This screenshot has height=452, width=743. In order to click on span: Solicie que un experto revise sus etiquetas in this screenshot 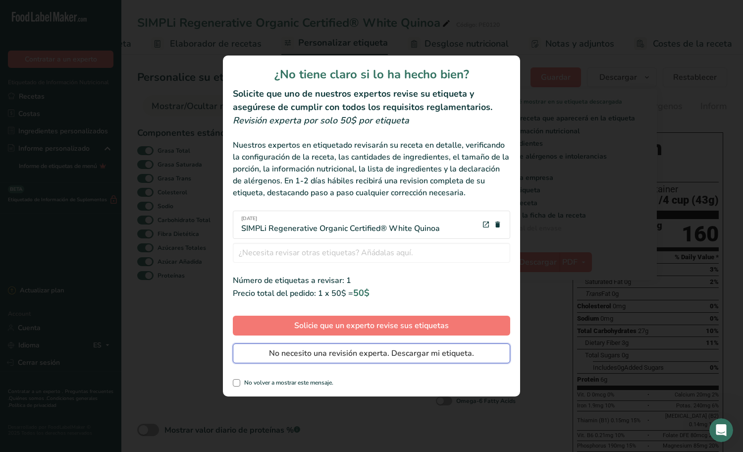, I will do `click(372, 326)`.